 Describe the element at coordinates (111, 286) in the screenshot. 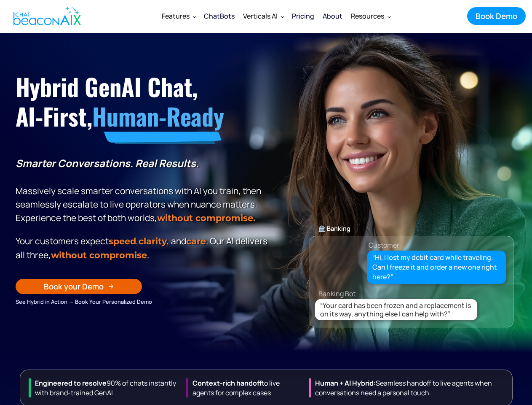

I see `img: Arrow` at that location.